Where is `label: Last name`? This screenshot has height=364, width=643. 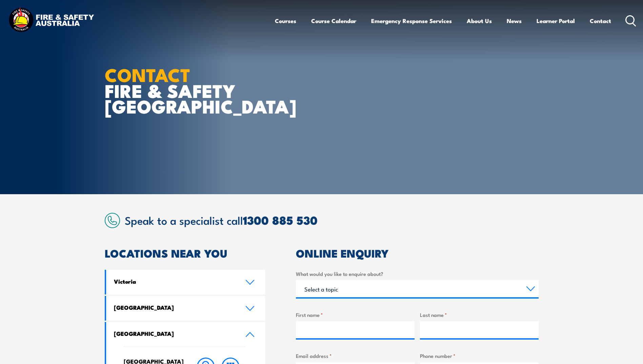
label: Last name is located at coordinates (480, 314).